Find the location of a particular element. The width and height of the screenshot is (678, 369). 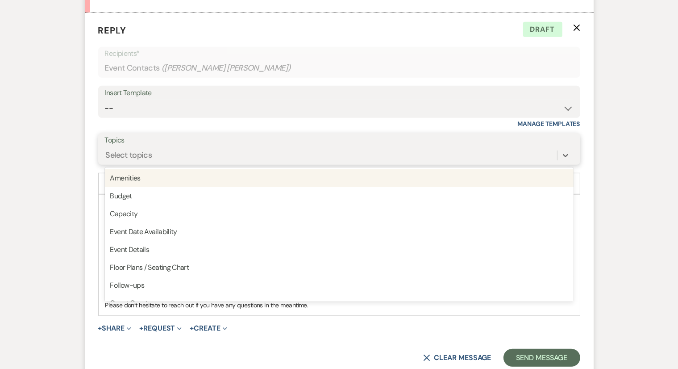

p: Please don’t hesitate to reach out if you have any questions in the meantime. is located at coordinates (339, 305).